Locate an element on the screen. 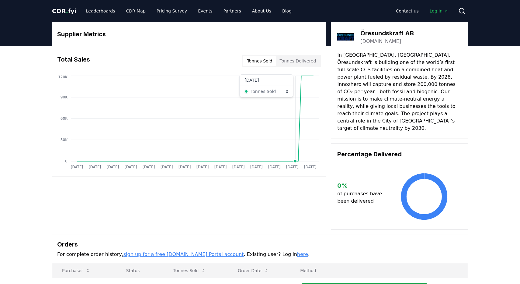 Image resolution: width=520 pixels, height=284 pixels. tspan: 120K is located at coordinates (63, 77).